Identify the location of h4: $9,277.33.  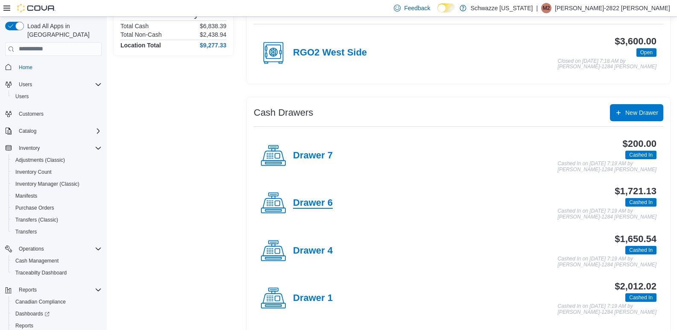
(213, 45).